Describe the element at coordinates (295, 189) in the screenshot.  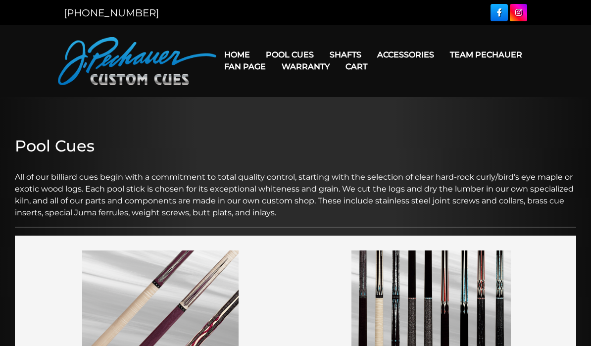
I see `p: All of our billiard cues begin with a commitment to total quality control, starting with the sele...` at that location.